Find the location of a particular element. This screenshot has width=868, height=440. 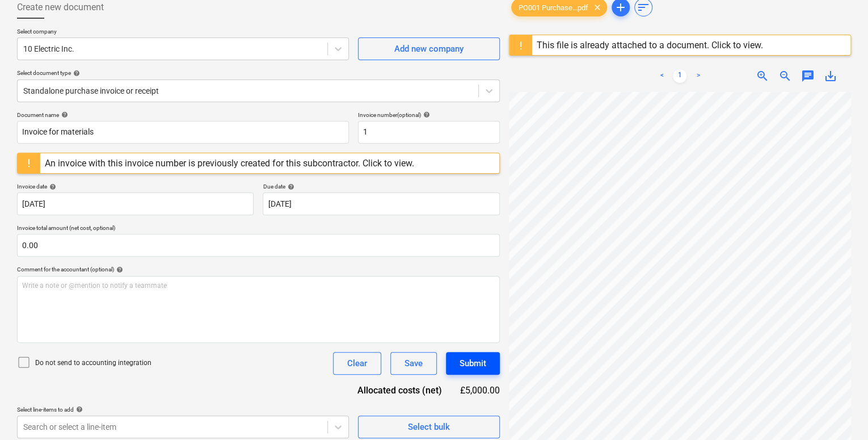

div: Invoice date is located at coordinates (135, 186).